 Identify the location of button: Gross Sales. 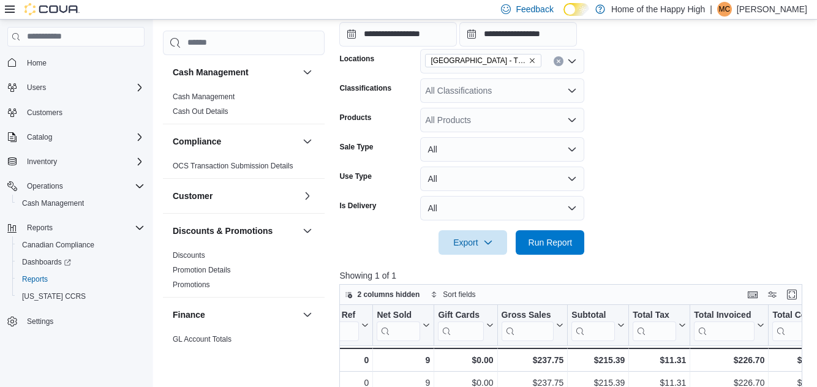
(533, 324).